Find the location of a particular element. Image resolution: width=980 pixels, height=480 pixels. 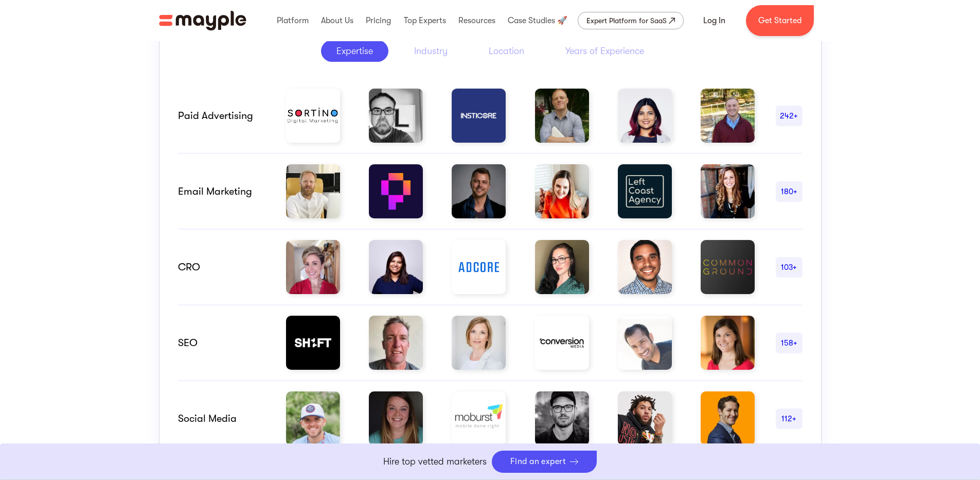

div: Location is located at coordinates (506, 51).